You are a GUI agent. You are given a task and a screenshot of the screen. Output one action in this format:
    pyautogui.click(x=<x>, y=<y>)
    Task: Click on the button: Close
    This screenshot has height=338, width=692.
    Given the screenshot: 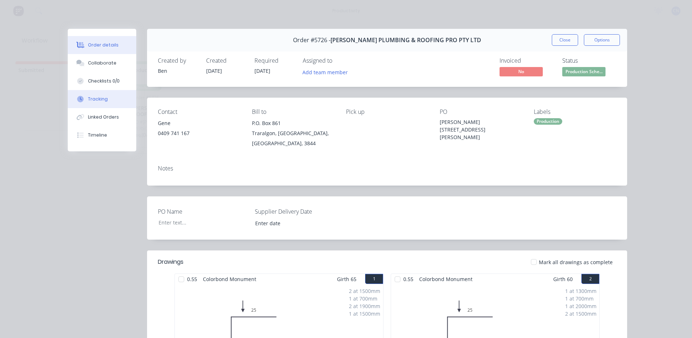 What is the action you would take?
    pyautogui.click(x=565, y=40)
    